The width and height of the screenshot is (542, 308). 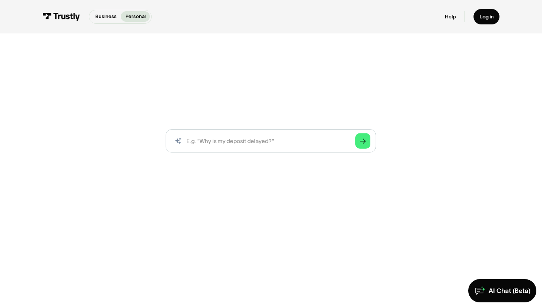 What do you see at coordinates (61, 17) in the screenshot?
I see `img: Trustly Logo` at bounding box center [61, 17].